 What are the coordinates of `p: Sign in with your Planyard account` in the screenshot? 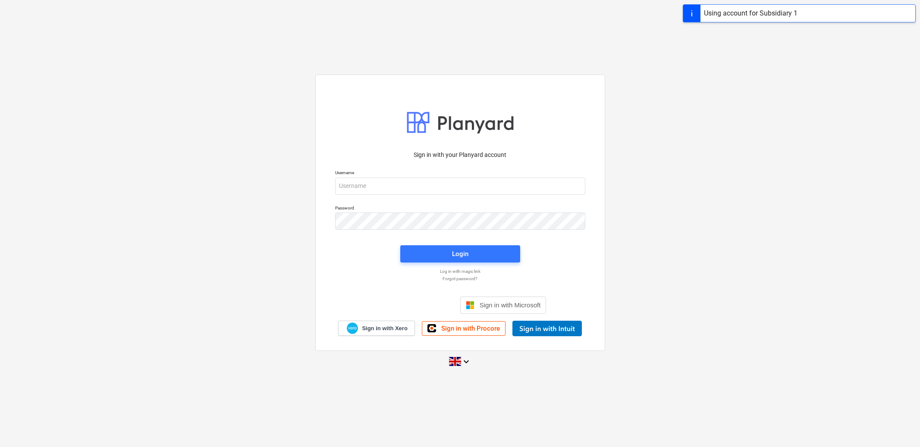 It's located at (460, 155).